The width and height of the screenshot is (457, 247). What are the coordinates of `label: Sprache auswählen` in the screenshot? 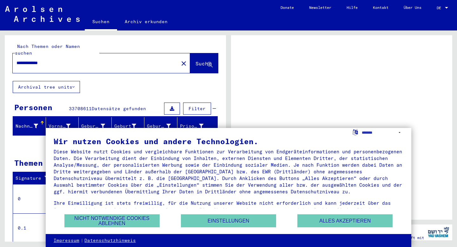 It's located at (355, 132).